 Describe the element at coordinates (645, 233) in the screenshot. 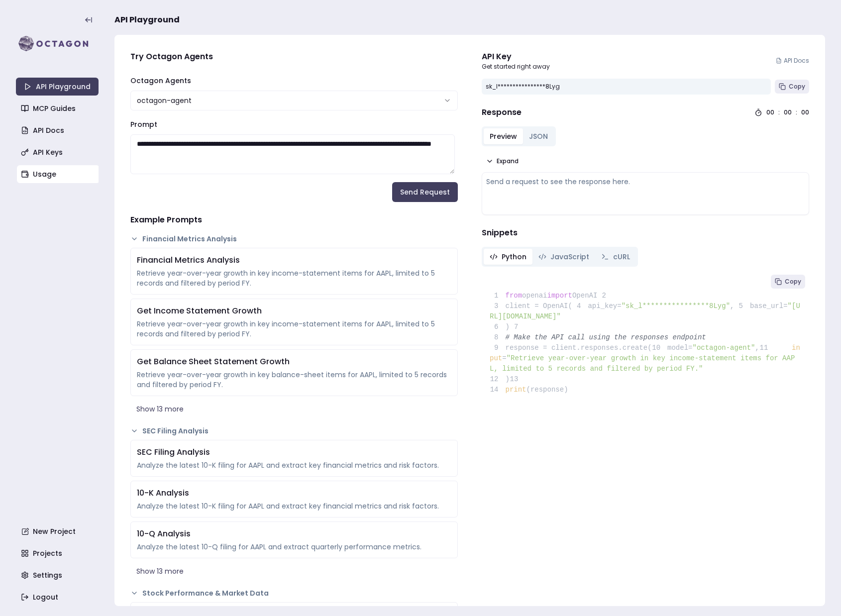

I see `h4: Snippets` at that location.